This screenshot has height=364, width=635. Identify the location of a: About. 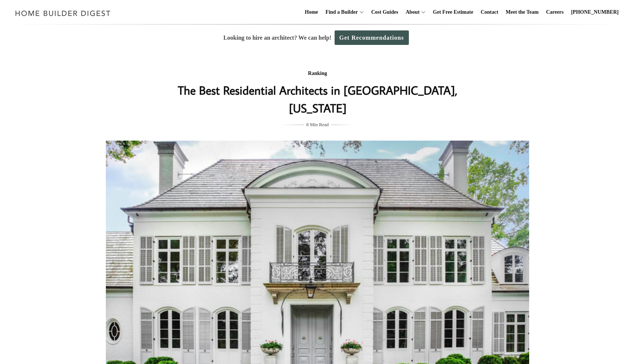
(411, 12).